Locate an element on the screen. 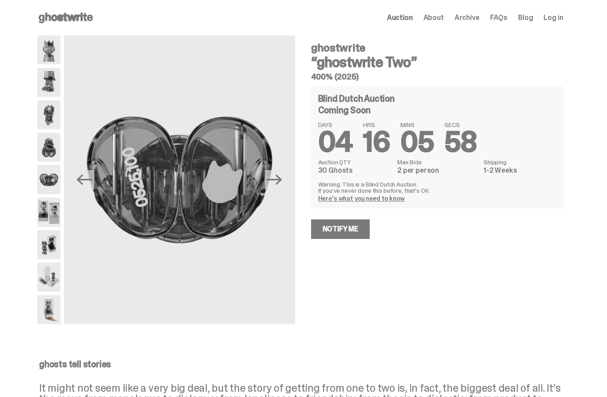 This screenshot has width=607, height=397. span: Log in is located at coordinates (553, 18).